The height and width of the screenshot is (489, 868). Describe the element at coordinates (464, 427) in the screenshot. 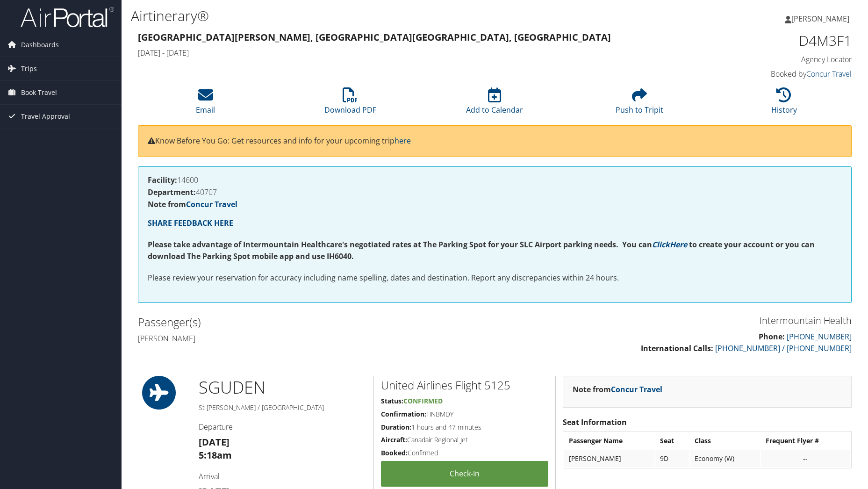

I see `h5: 1 hours and 47 minutes` at that location.